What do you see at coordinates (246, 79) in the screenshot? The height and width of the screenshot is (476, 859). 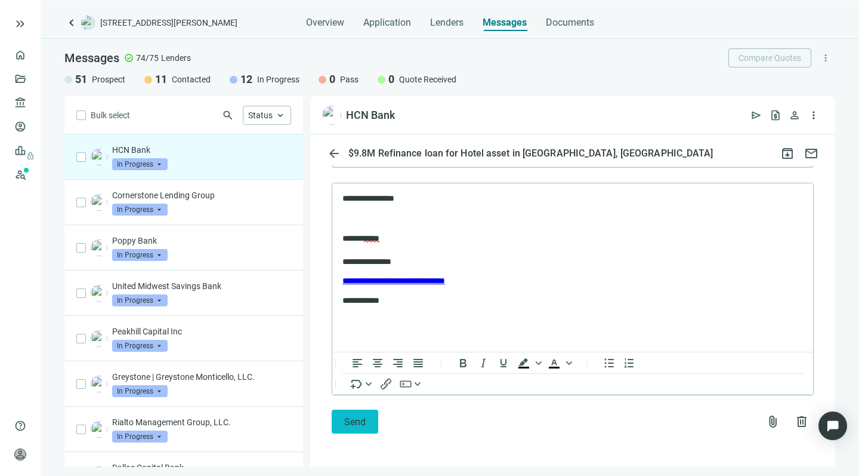 I see `span: 12` at bounding box center [246, 79].